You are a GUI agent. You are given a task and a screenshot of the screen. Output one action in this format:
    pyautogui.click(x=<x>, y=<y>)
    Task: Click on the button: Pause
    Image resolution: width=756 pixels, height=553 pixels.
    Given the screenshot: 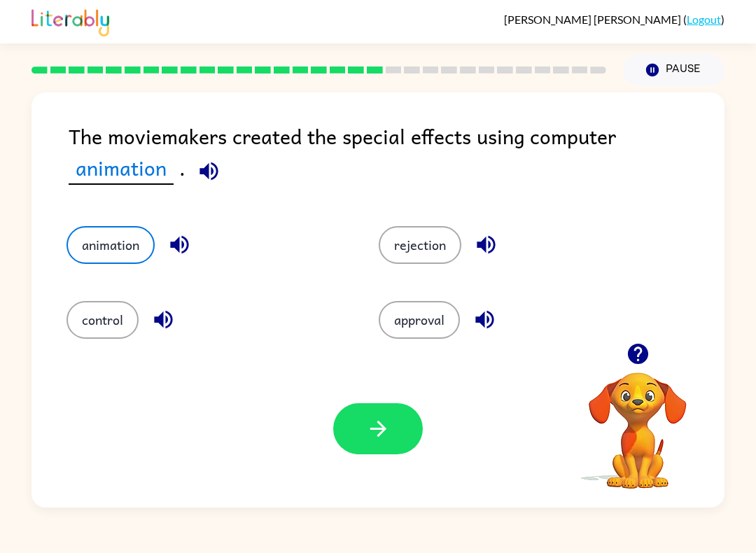 What is the action you would take?
    pyautogui.click(x=673, y=70)
    